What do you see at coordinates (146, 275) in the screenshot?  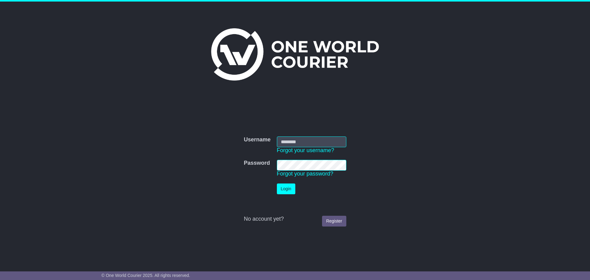 I see `span: © One World Courier 2025. All rights reserved.` at bounding box center [146, 275].